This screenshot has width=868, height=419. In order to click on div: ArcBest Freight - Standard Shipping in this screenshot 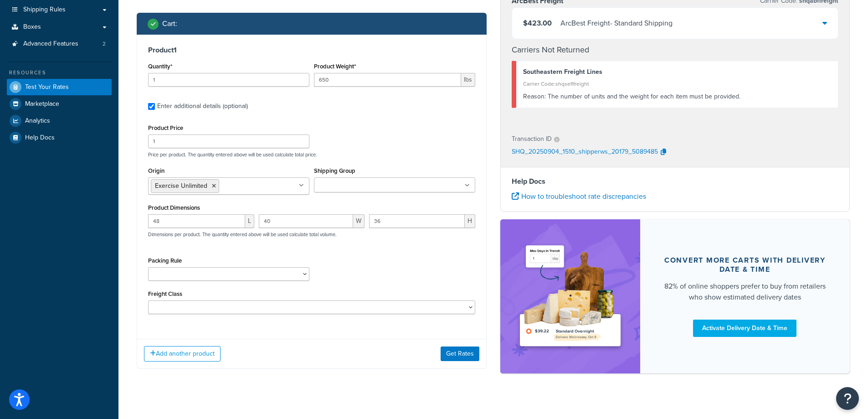, I will do `click(616, 23)`.